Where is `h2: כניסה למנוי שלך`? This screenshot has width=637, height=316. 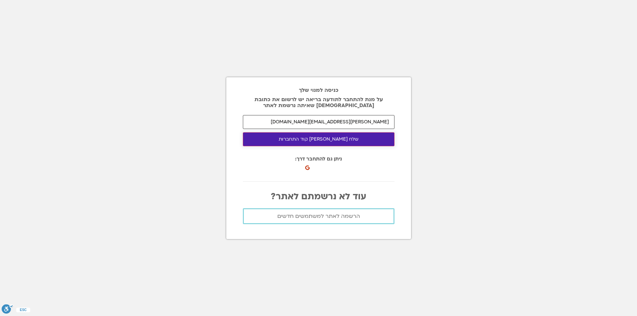
h2: כניסה למנוי שלך is located at coordinates (318, 90).